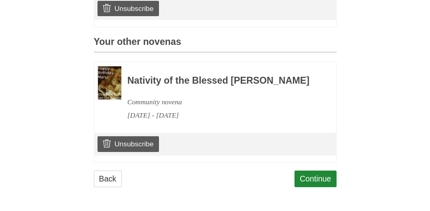  I want to click on img: Novena image, so click(110, 83).